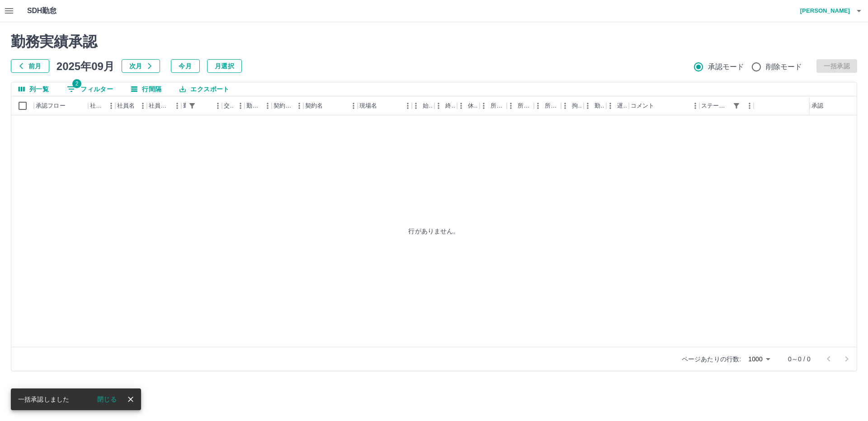 The height and width of the screenshot is (421, 868). What do you see at coordinates (201, 106) in the screenshot?
I see `div: 勤務日` at bounding box center [201, 106].